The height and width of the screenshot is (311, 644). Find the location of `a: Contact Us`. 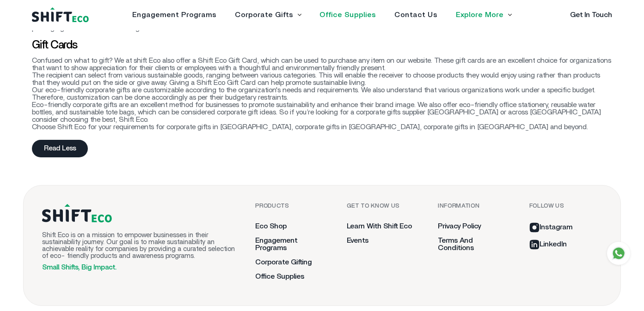

a: Contact Us is located at coordinates (415, 15).